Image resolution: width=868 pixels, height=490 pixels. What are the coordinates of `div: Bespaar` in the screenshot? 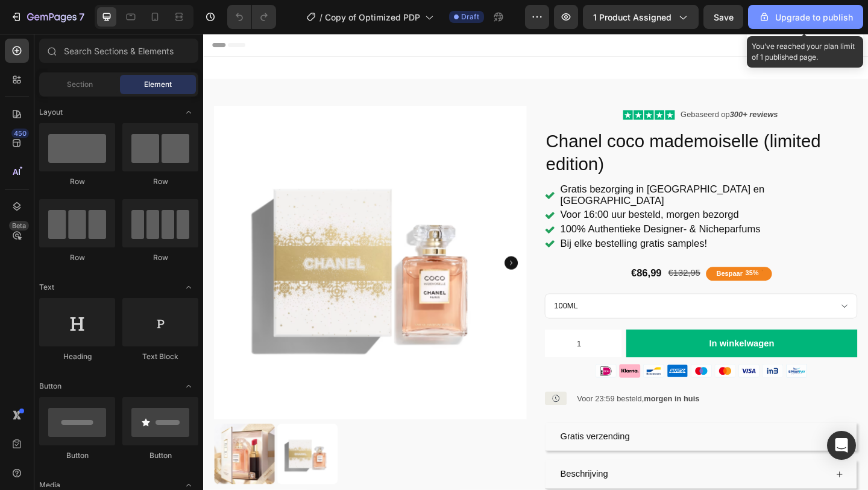 It's located at (572, 261).